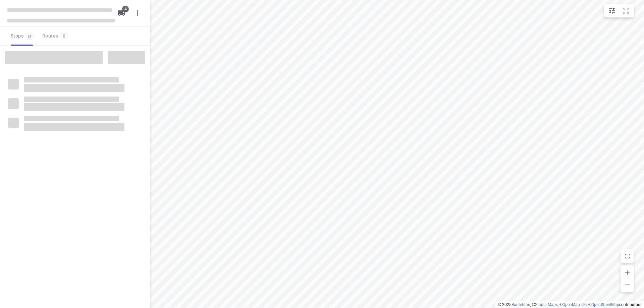  I want to click on a: Stadia Maps, so click(546, 304).